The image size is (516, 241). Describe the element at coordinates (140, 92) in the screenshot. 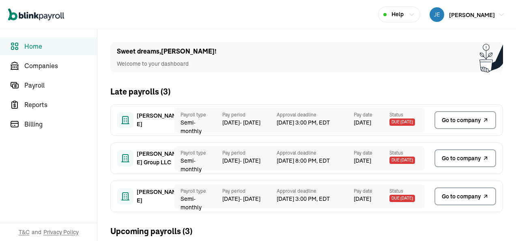

I see `h2: Late payrolls ( 3 )` at that location.